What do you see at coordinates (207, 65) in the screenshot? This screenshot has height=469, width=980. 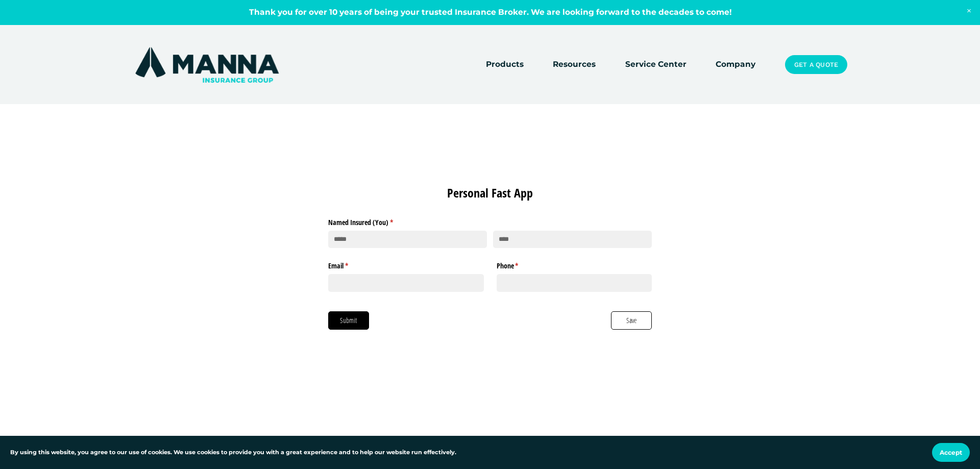 I see `img: Manna Insurance Group` at bounding box center [207, 65].